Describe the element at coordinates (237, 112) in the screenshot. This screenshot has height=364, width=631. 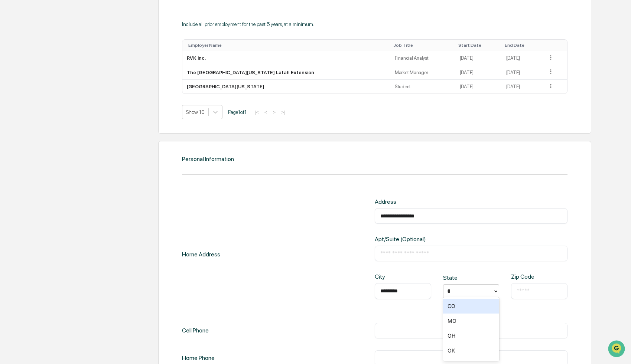
I see `span: Page 1 of 1` at that location.